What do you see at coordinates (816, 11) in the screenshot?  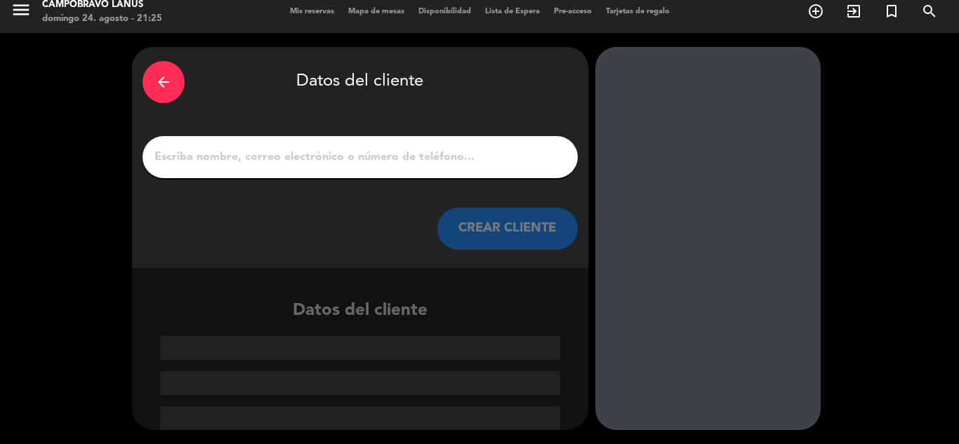 I see `i: add_circle_outline` at bounding box center [816, 11].